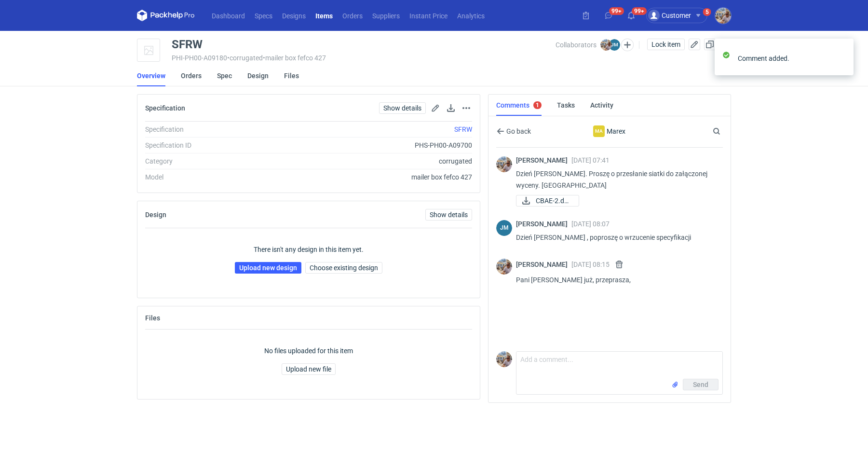 This screenshot has height=469, width=868. What do you see at coordinates (152, 318) in the screenshot?
I see `h2: Files` at bounding box center [152, 318].